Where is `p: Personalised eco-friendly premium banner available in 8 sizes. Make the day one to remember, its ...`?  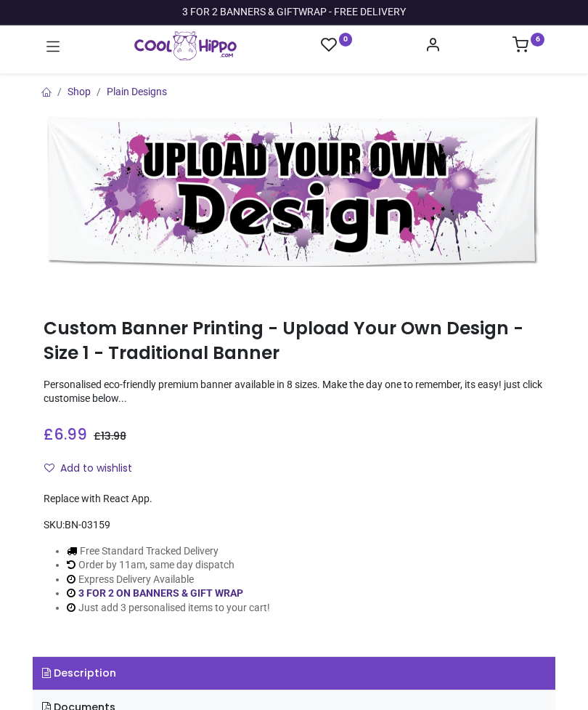
p: Personalised eco-friendly premium banner available in 8 sizes. Make the day one to remember, its ... is located at coordinates (294, 392).